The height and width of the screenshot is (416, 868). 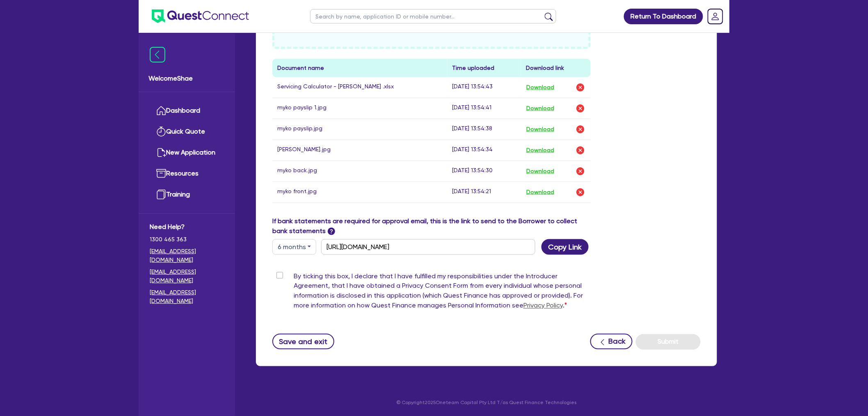 I want to click on a: Dropdown toggle, so click(x=716, y=16).